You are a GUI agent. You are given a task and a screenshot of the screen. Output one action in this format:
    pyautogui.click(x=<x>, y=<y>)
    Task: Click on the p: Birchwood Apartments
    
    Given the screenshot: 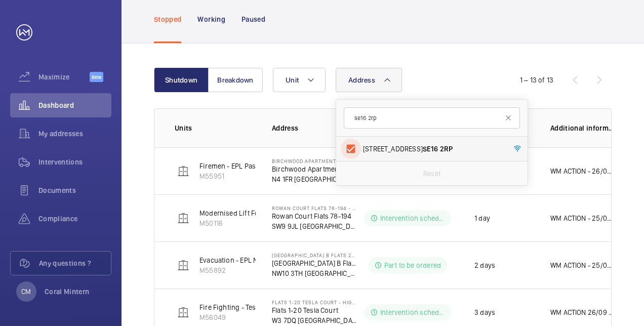 What is the action you would take?
    pyautogui.click(x=314, y=169)
    